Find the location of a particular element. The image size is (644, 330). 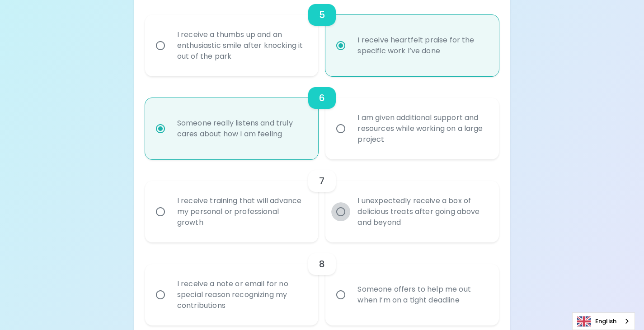

div: Someone really listens and truly cares about how I am feeling is located at coordinates (242, 129).